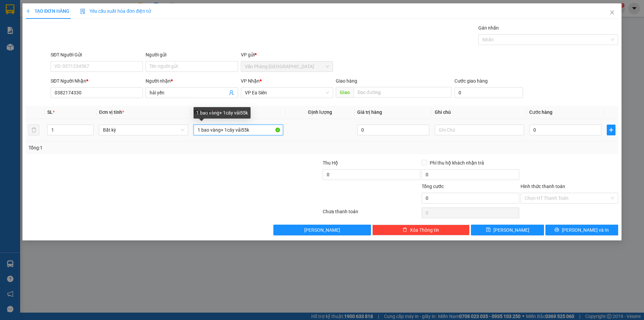 The image size is (644, 320). What do you see at coordinates (421, 230) in the screenshot?
I see `button: deleteXóa Thông tin` at bounding box center [421, 230].